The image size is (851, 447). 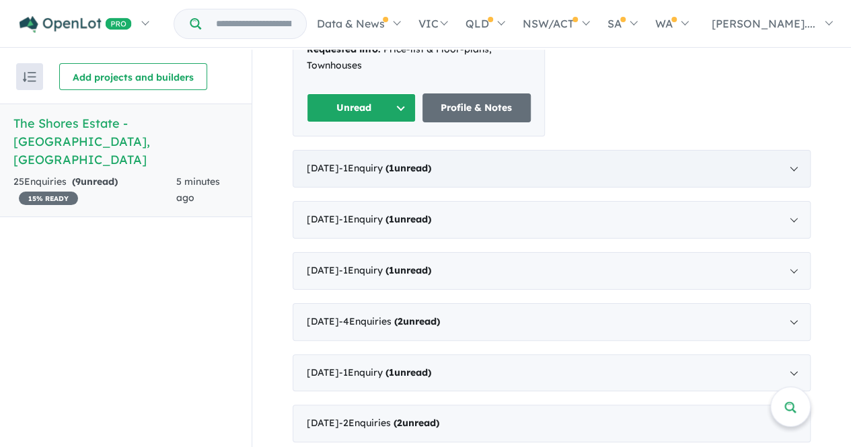 I want to click on input: Try estate name, suburb, builder or developer, so click(x=254, y=24).